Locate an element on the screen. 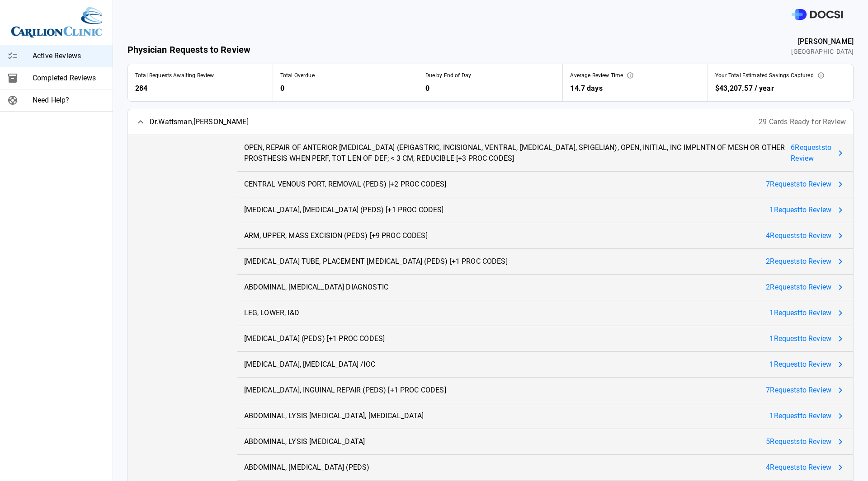  span: Your Total Estimated Savings Captured is located at coordinates (765, 75).